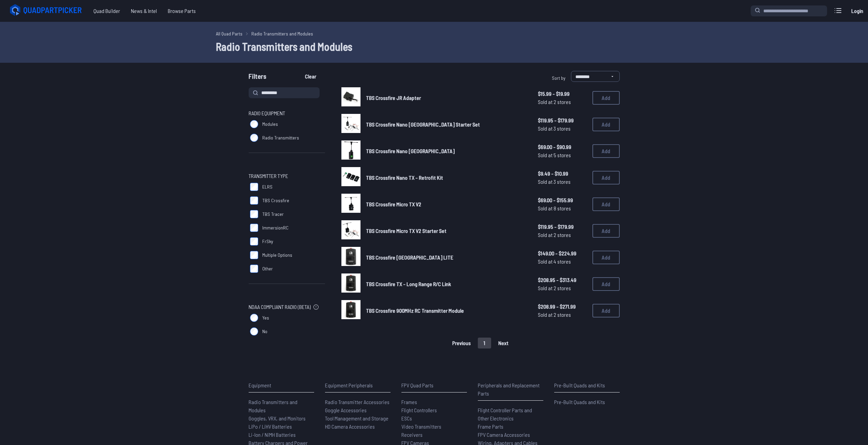 Image resolution: width=868 pixels, height=445 pixels. Describe the element at coordinates (563, 200) in the screenshot. I see `span: $69.00 - $155.99` at that location.